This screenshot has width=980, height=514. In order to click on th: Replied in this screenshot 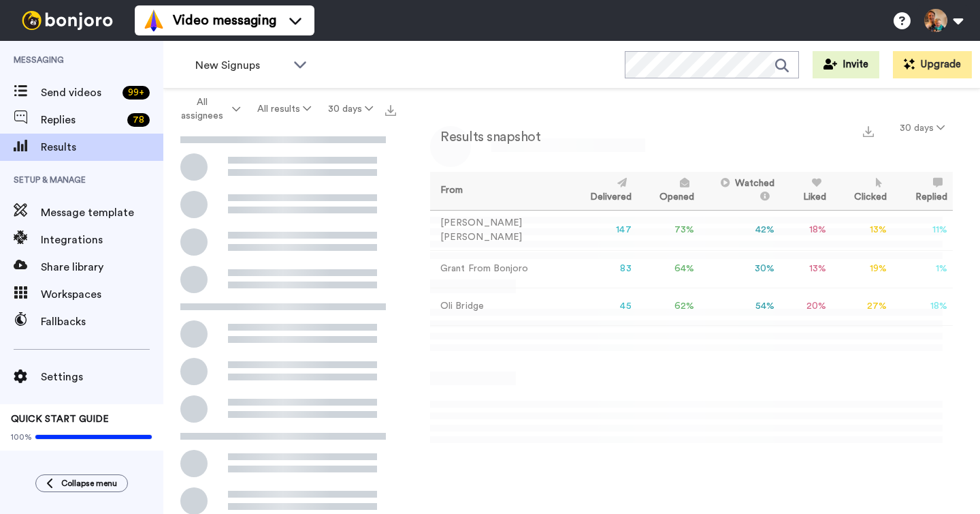, I will do `click(923, 191)`.